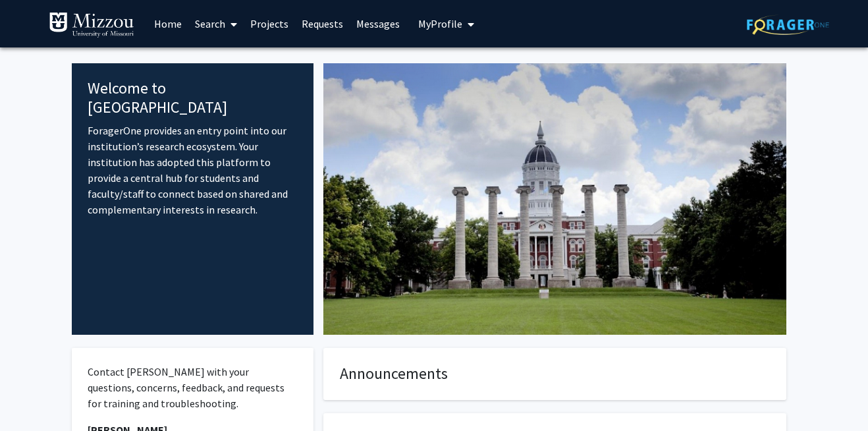 Image resolution: width=868 pixels, height=431 pixels. What do you see at coordinates (554, 199) in the screenshot?
I see `img: Cover Image` at bounding box center [554, 199].